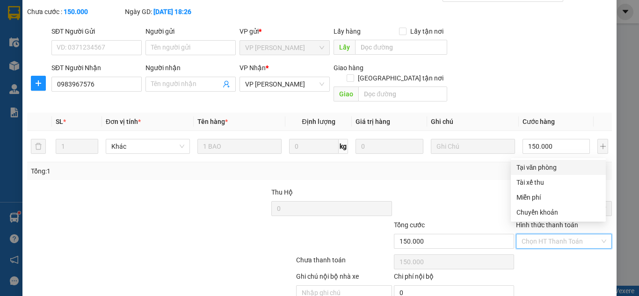  Describe the element at coordinates (212, 122) in the screenshot. I see `span: Tên hàng` at that location.